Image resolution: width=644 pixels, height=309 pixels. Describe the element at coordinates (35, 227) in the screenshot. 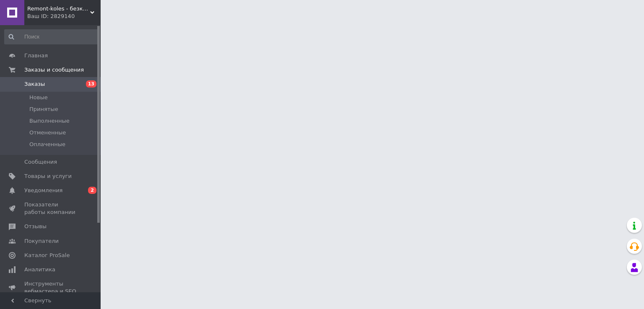

I see `span: Отзывы` at that location.